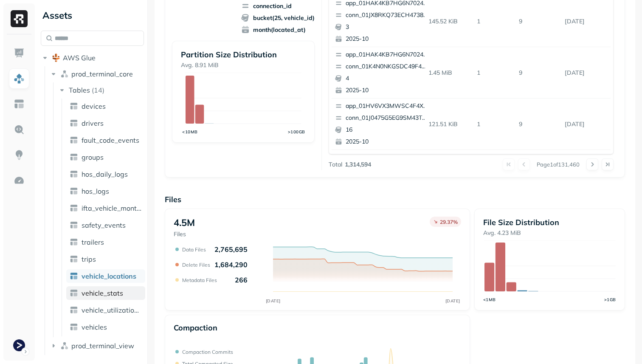 The height and width of the screenshot is (364, 642). What do you see at coordinates (382, 124) in the screenshot?
I see `button: app_01HV6VX3MWSC4F4X5D9VZ3MYFVconn_01J0475G5EG9SM43T11NNFJX5W162025-10` at bounding box center [382, 124].